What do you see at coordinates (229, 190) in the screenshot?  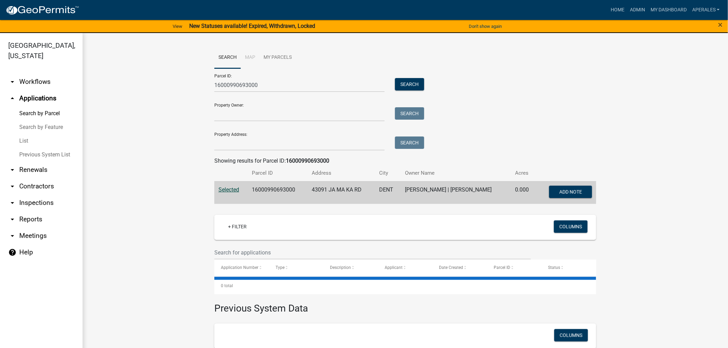 I see `span: Selected` at bounding box center [229, 190].